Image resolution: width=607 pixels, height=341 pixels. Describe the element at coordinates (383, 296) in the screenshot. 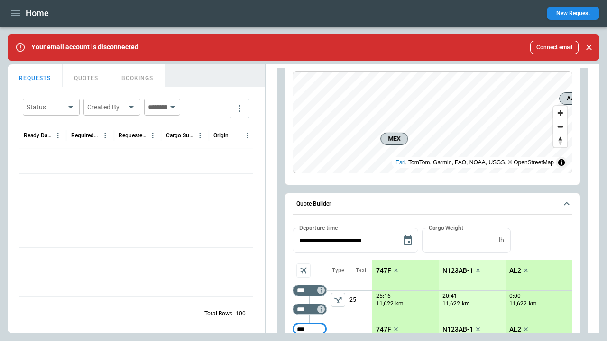

I see `p: 25:16` at that location.